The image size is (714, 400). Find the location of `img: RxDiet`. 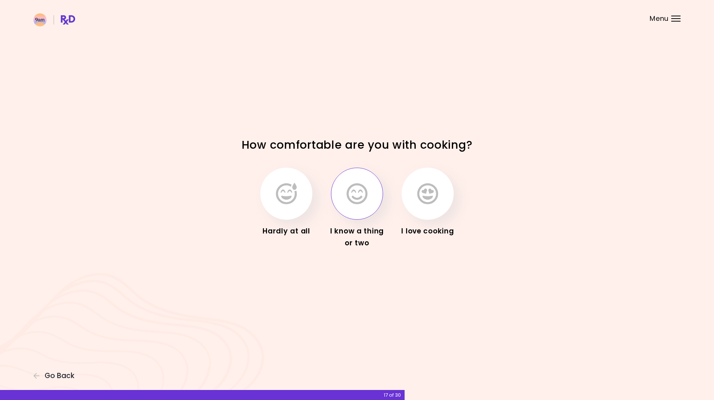

img: RxDiet is located at coordinates (54, 20).